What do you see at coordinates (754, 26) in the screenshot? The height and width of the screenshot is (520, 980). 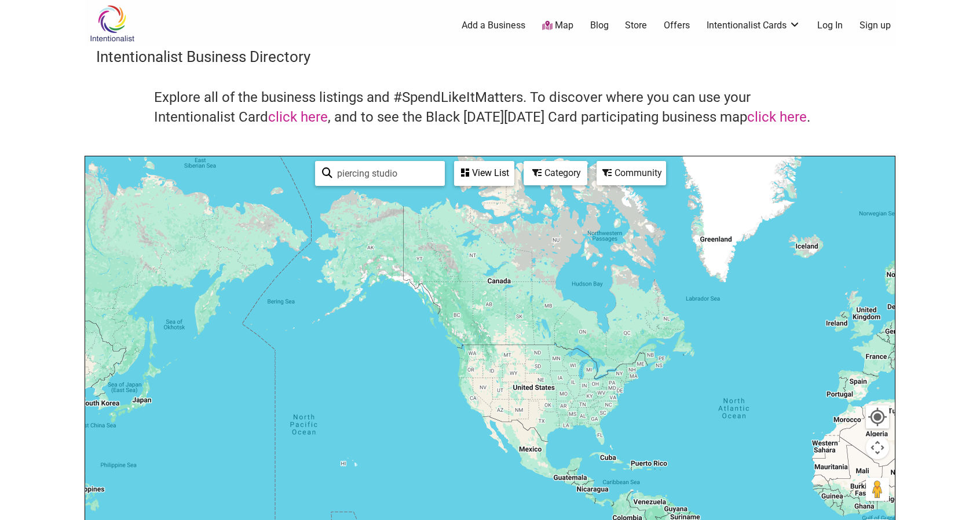 I see `a: Intentionalist Cards` at bounding box center [754, 26].